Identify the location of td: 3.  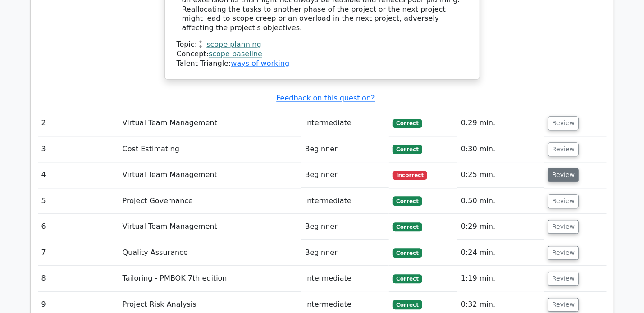
(78, 149).